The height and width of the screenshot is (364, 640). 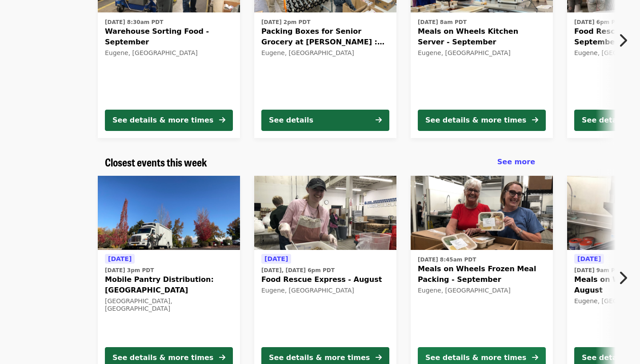 I want to click on span: Warehouse Sorting Food - September, so click(x=169, y=37).